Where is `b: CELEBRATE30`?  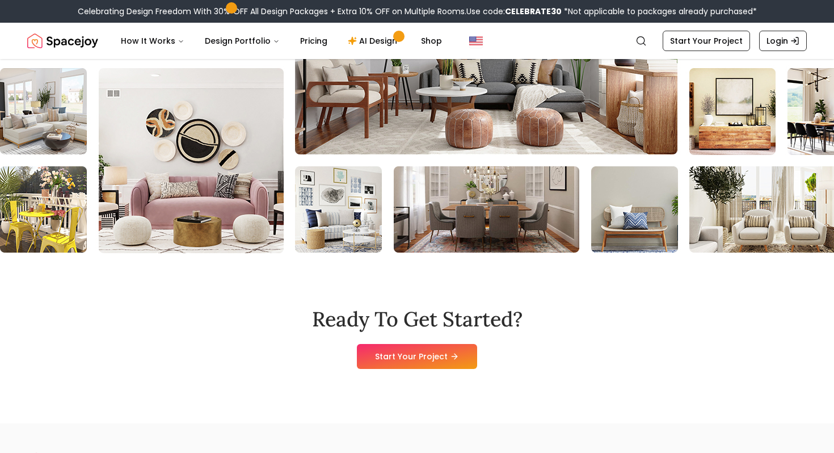
b: CELEBRATE30 is located at coordinates (533, 11).